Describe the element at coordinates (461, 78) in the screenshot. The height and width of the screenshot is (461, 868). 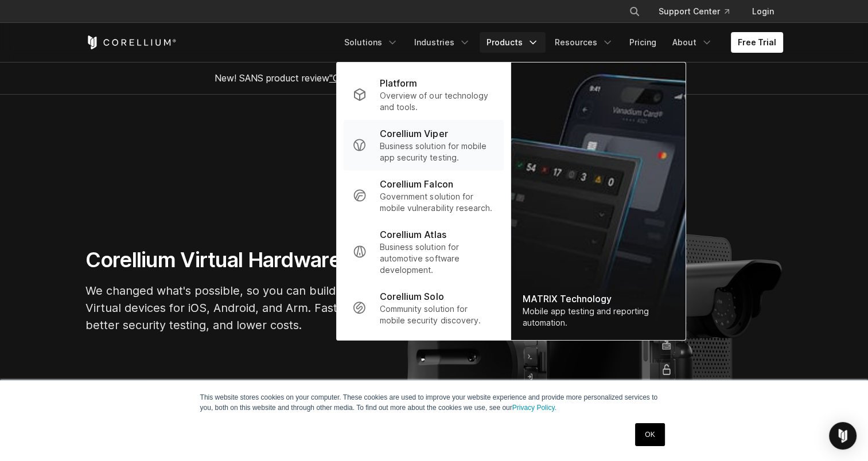
I see `a: "Collaborative Mobile App Security Development and Analysis"` at that location.